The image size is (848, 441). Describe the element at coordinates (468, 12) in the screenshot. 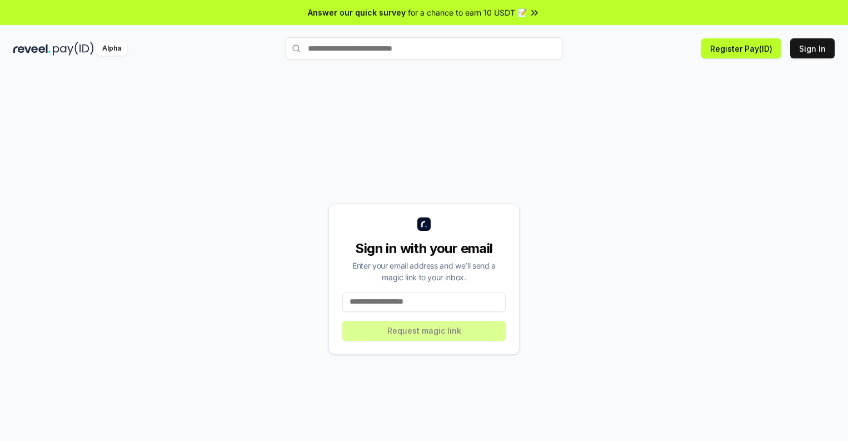

I see `span: for a chance to earn 10 USDT 📝` at that location.